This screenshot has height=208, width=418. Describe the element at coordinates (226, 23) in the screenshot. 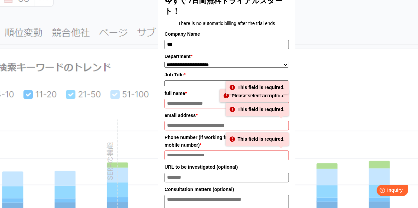

I see `font: There is no automatic billing after the trial ends` at that location.